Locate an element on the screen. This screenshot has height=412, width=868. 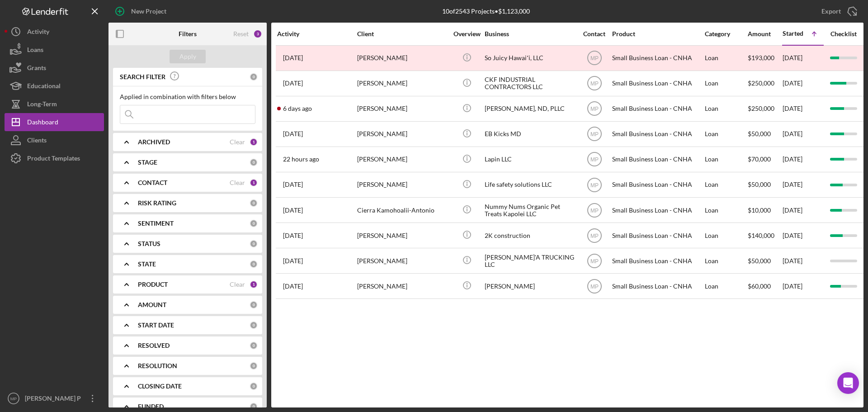
div: Activity is located at coordinates (38, 33).